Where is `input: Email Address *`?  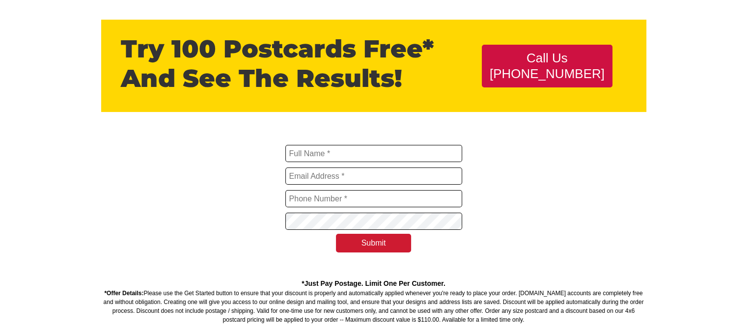 input: Email Address * is located at coordinates (374, 176).